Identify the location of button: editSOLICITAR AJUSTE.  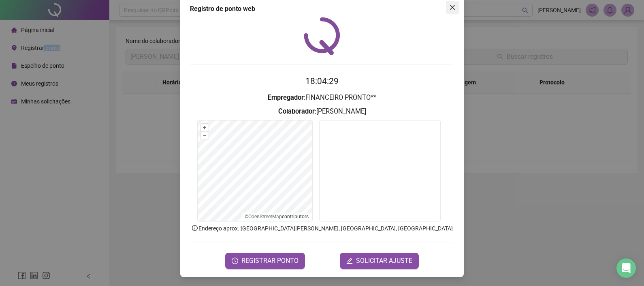
(379, 260).